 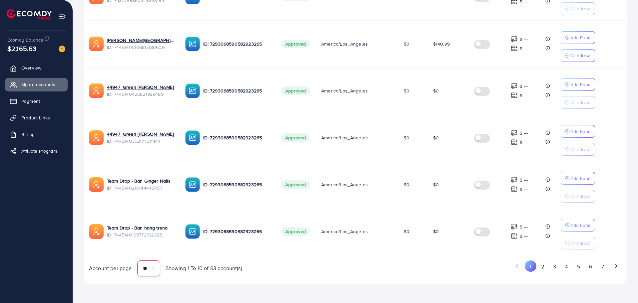 I want to click on span: ID: 7445140195772612625, so click(x=140, y=235).